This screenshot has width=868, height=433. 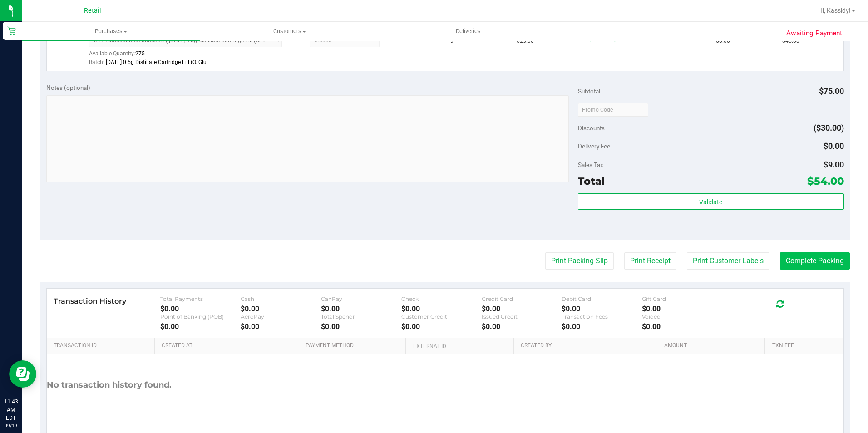 I want to click on a: Amount, so click(x=713, y=346).